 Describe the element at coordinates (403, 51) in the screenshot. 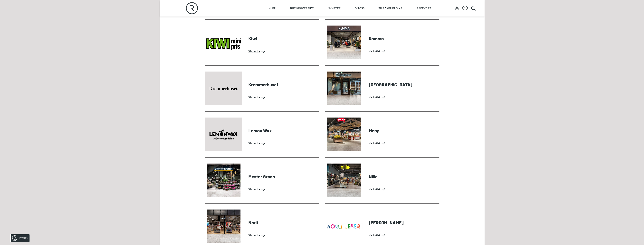

I see `a: Vis Butikk: Komma` at that location.